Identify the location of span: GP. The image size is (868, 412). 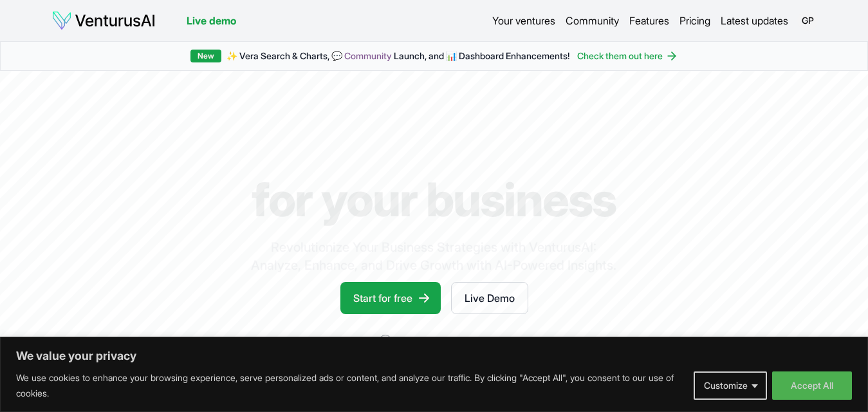
(807, 21).